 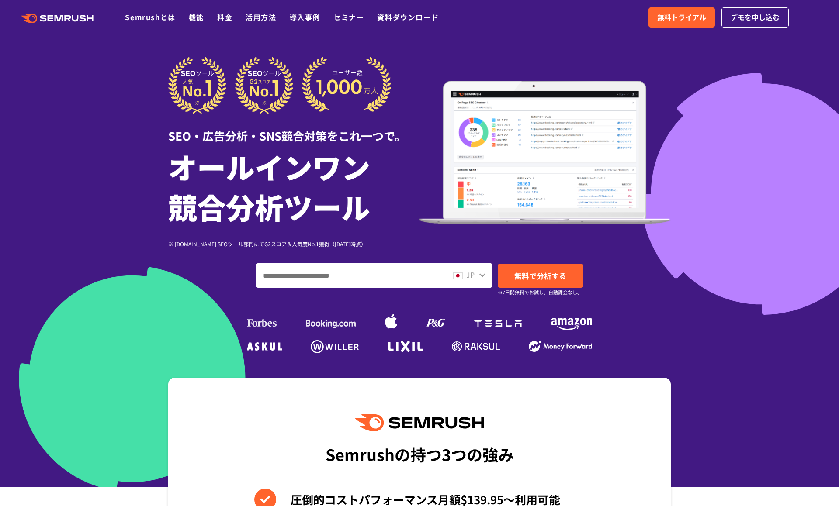 What do you see at coordinates (294, 129) in the screenshot?
I see `div: SEO・広告分析・SNS競合対策をこれ一つで。` at bounding box center [294, 129].